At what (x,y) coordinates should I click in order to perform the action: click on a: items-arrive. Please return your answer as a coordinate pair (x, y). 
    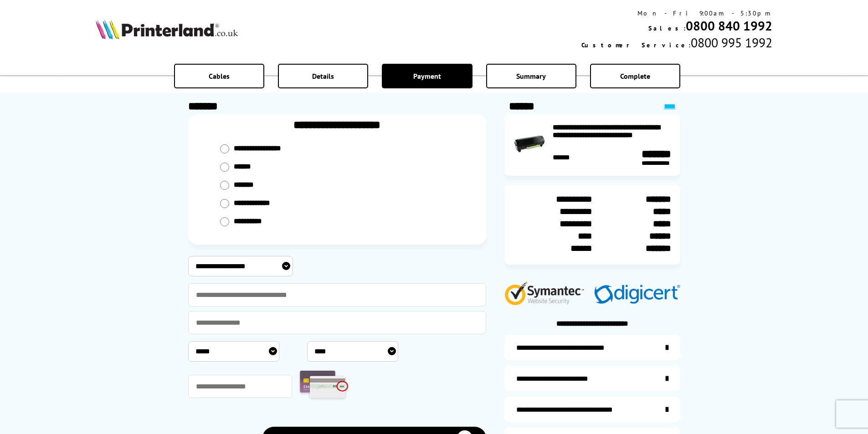
    Looking at the image, I should click on (592, 379).